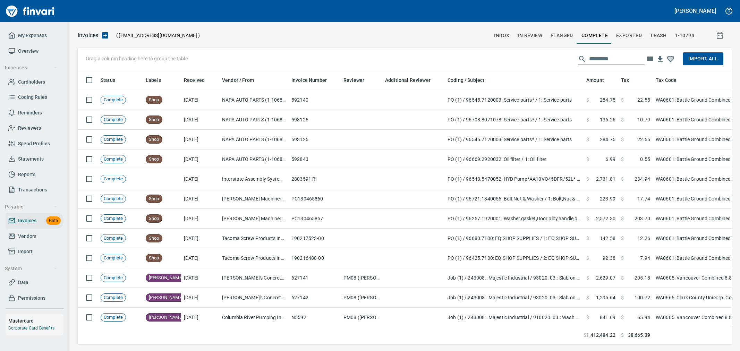  Describe the element at coordinates (643, 317) in the screenshot. I see `span: 65.94` at that location.